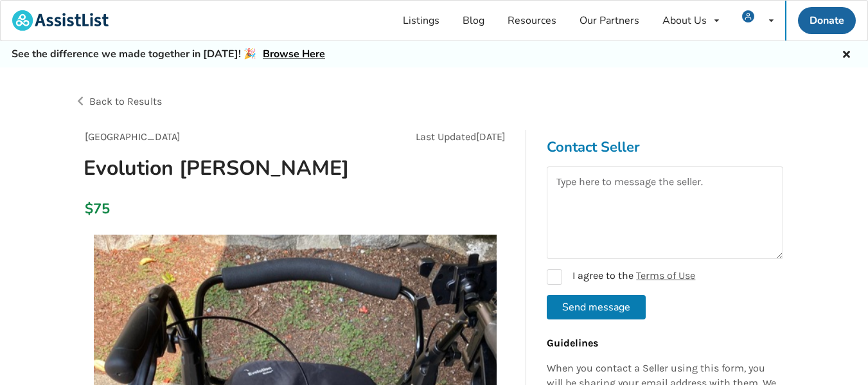 This screenshot has width=868, height=385. What do you see at coordinates (125, 101) in the screenshot?
I see `span: Back to Results` at bounding box center [125, 101].